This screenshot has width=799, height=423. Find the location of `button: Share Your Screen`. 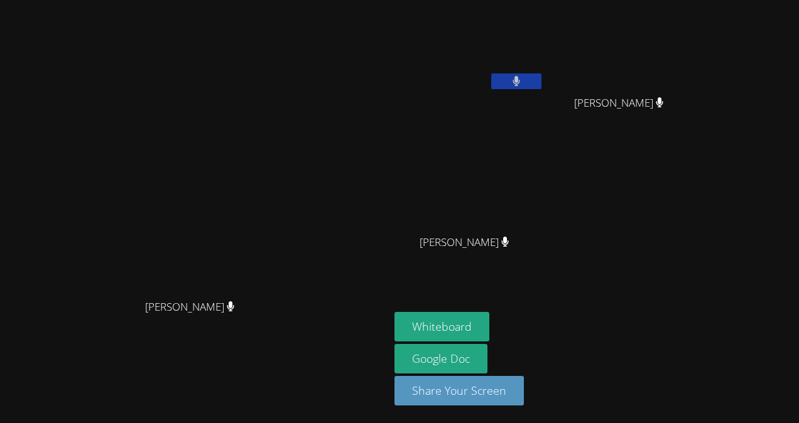

button: Share Your Screen is located at coordinates (459, 391).